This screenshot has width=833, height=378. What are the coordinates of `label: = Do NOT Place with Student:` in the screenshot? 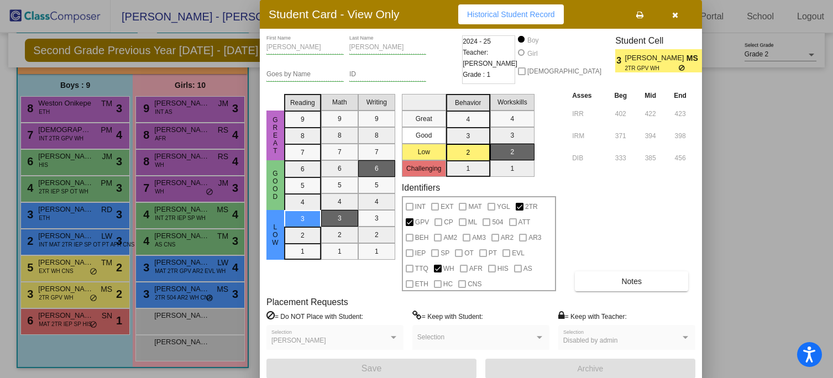 It's located at (315, 316).